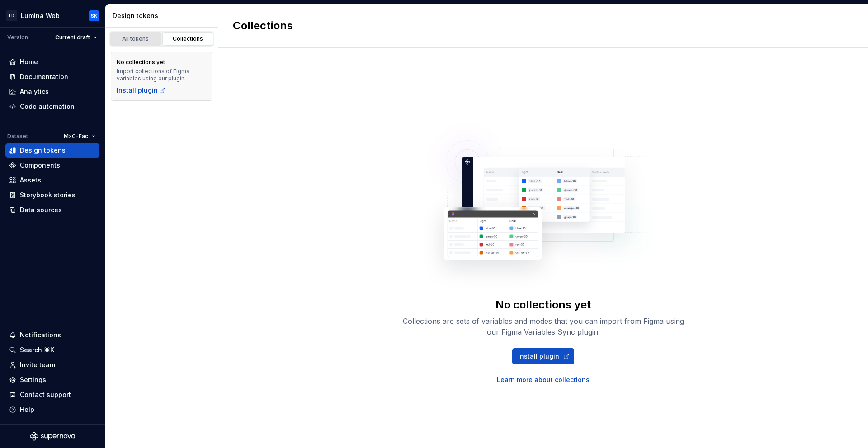 The width and height of the screenshot is (868, 448). I want to click on a: Home, so click(52, 62).